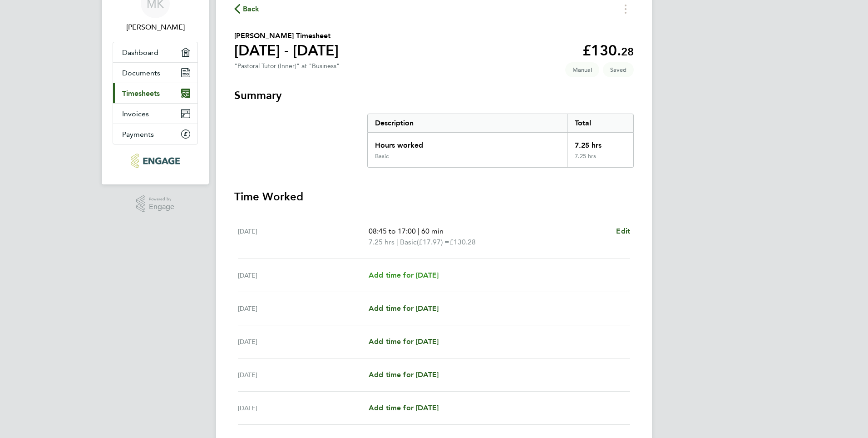 Image resolution: width=868 pixels, height=438 pixels. Describe the element at coordinates (155, 27) in the screenshot. I see `span: Moliha Khatun` at that location.